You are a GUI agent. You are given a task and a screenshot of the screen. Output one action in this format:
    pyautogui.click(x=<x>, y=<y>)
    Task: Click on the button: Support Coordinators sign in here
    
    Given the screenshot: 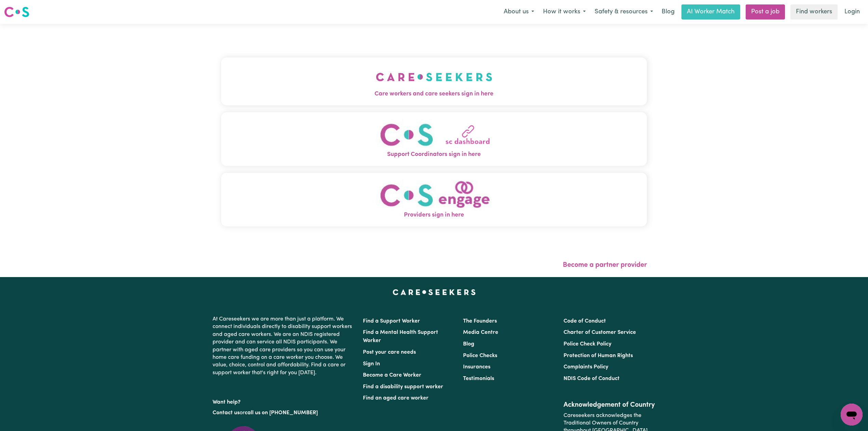 What is the action you would take?
    pyautogui.click(x=434, y=139)
    